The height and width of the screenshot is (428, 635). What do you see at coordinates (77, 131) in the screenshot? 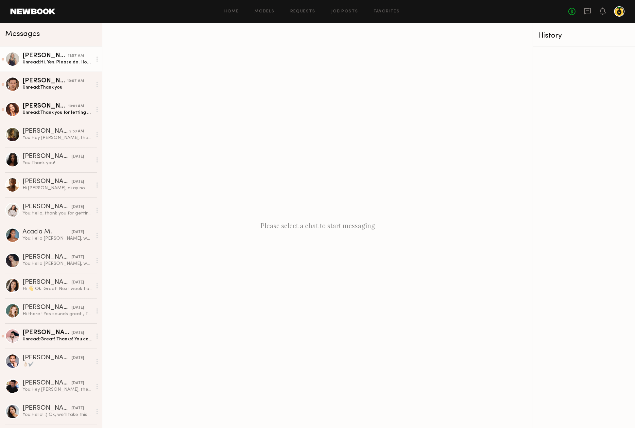
I see `div: 9:53 AM` at bounding box center [77, 131].